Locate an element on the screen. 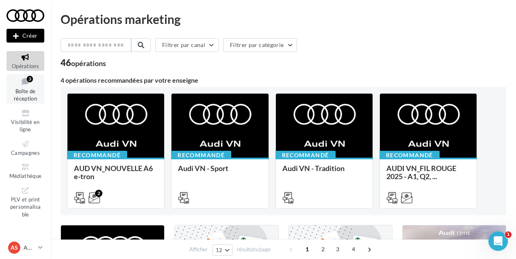 The width and height of the screenshot is (516, 259). div: opérations is located at coordinates (89, 63).